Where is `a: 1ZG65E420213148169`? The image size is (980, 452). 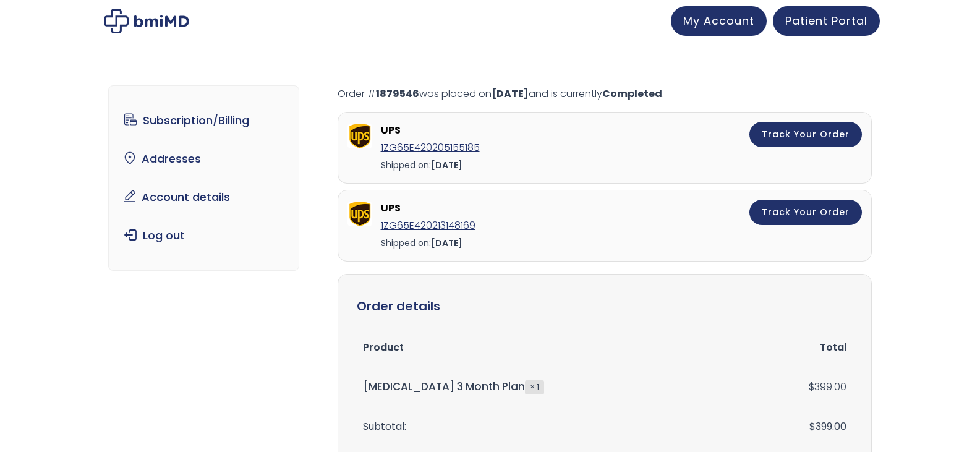
a: 1ZG65E420213148169 is located at coordinates (428, 225).